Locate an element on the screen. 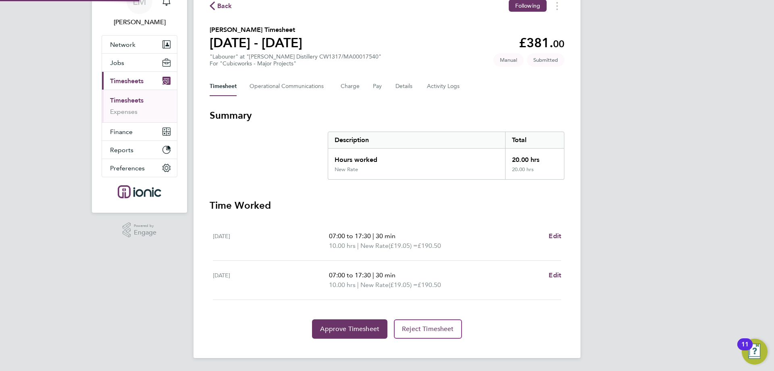 The image size is (774, 371). span: Jobs is located at coordinates (117, 63).